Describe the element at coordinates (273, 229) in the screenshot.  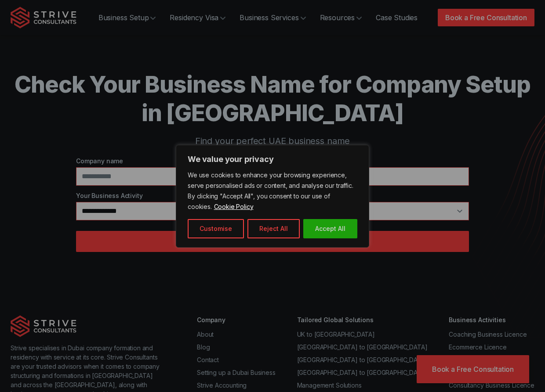
I see `button: Reject All` at that location.